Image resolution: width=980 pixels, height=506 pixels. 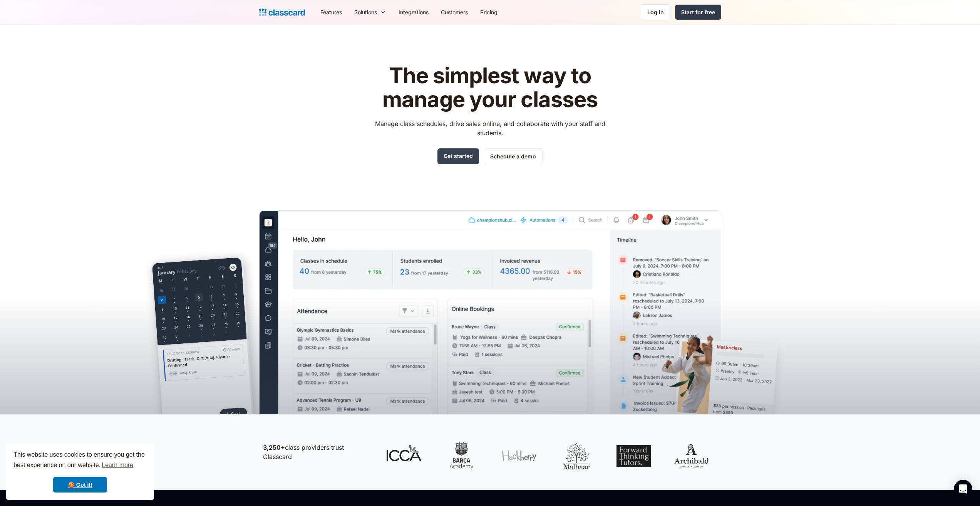 I want to click on p: class providers trust Classcard, so click(x=317, y=452).